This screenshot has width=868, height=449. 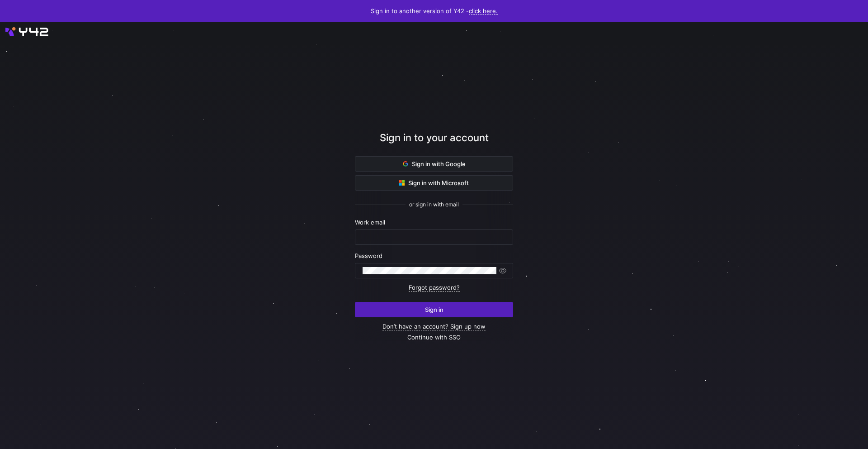 What do you see at coordinates (434, 183) in the screenshot?
I see `button: Sign in with Microsoft` at bounding box center [434, 183].